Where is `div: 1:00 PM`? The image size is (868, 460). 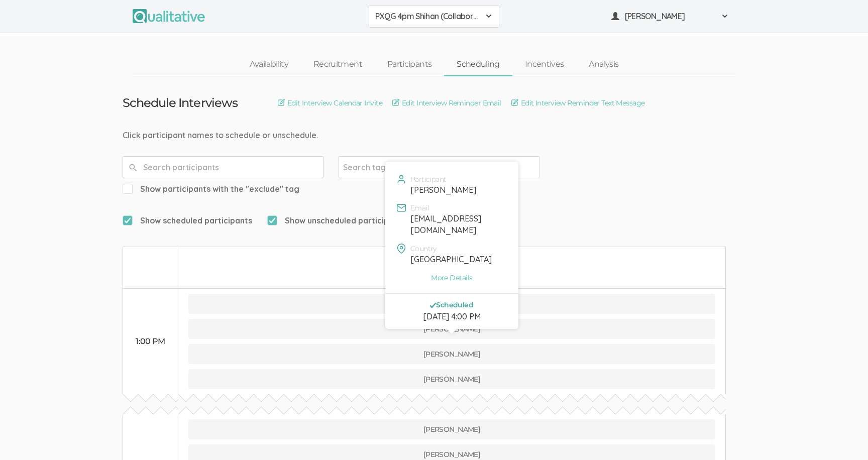
div: 1:00 PM is located at coordinates (150, 341).